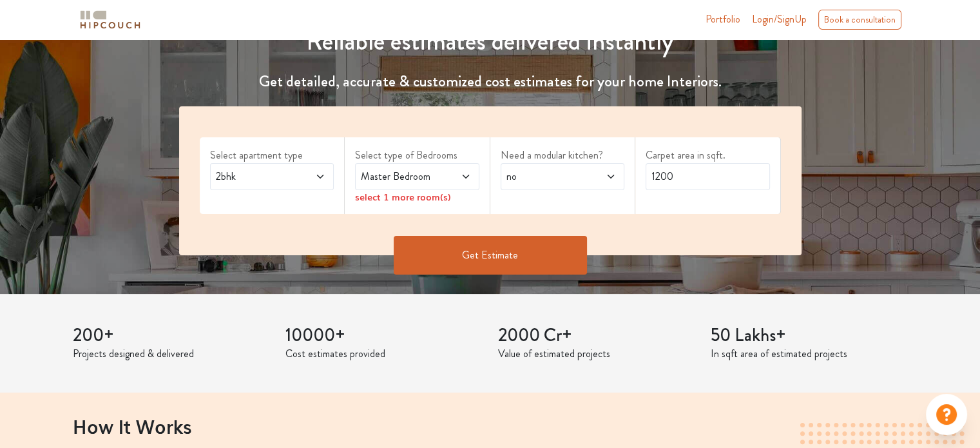  I want to click on label: Select type of Bedrooms, so click(417, 155).